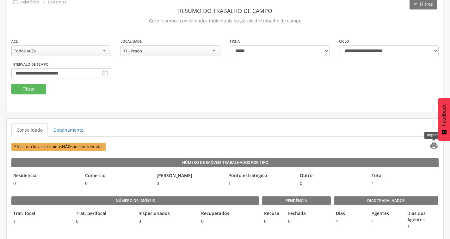 The width and height of the screenshot is (450, 239). I want to click on legend: Dias dos Agentes, so click(421, 217).